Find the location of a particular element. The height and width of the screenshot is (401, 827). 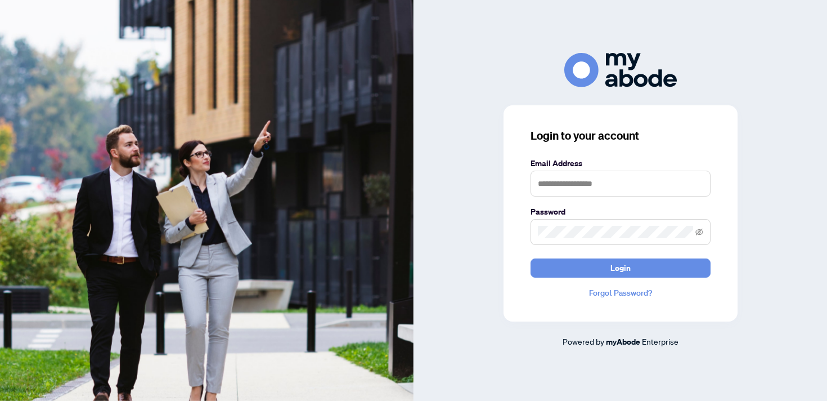

img: ma-logo is located at coordinates (621, 70).